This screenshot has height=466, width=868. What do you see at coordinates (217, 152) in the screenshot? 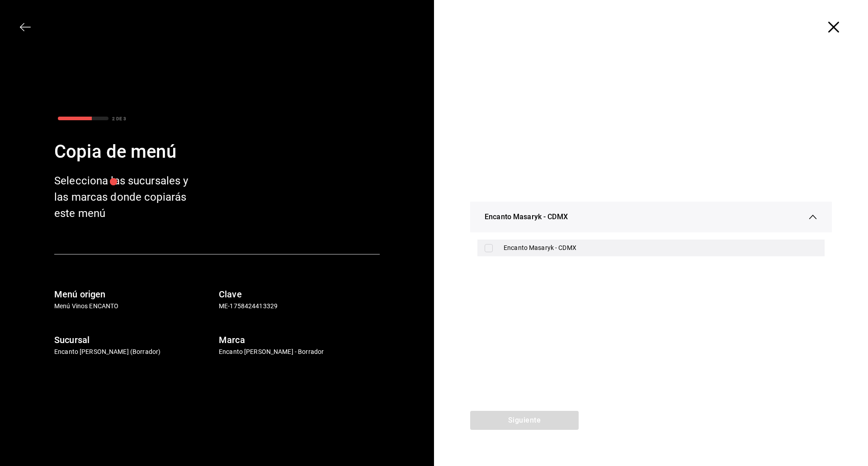
I see `div: Copia de menú` at bounding box center [217, 152].